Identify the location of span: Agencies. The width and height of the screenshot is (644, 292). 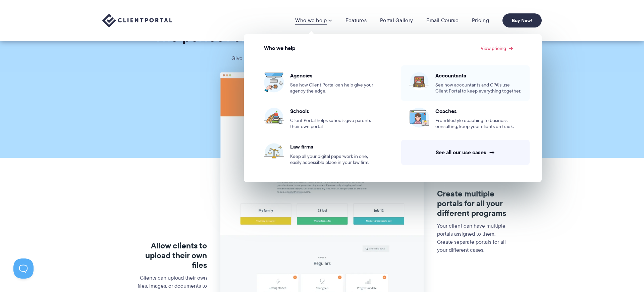
(333, 75).